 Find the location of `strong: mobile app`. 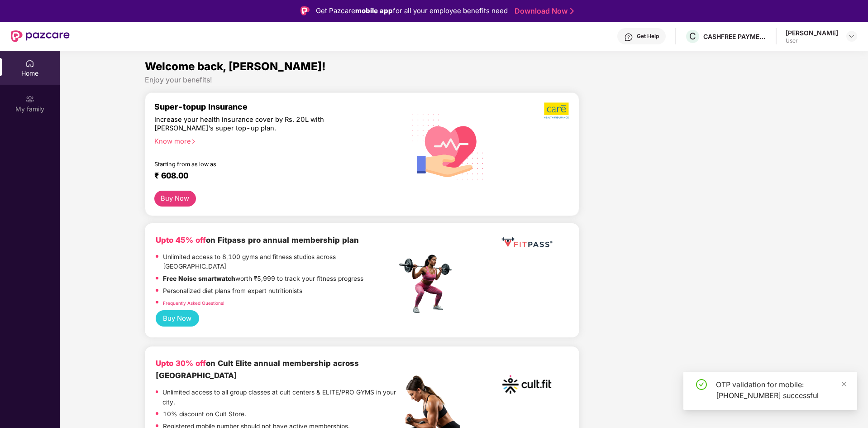

strong: mobile app is located at coordinates (374, 10).